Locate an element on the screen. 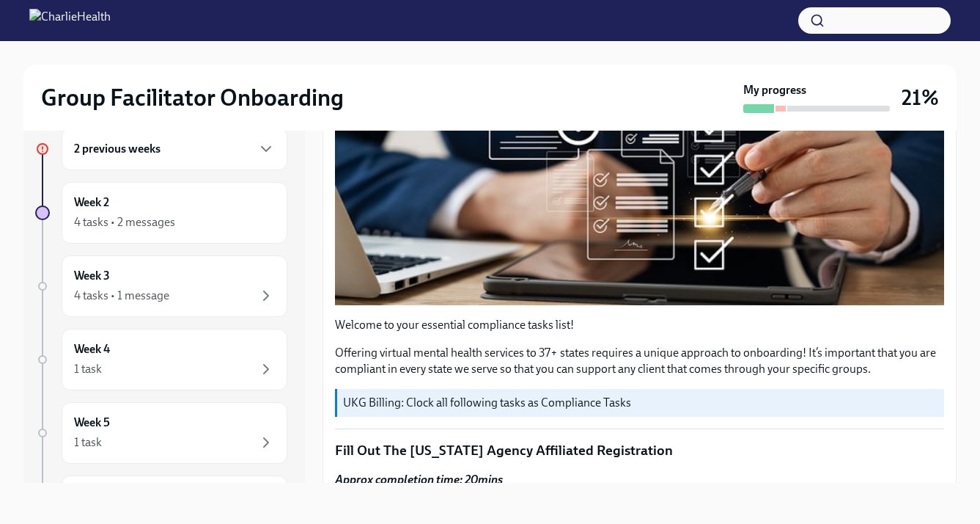  h6: 2 previous weeks is located at coordinates (117, 149).